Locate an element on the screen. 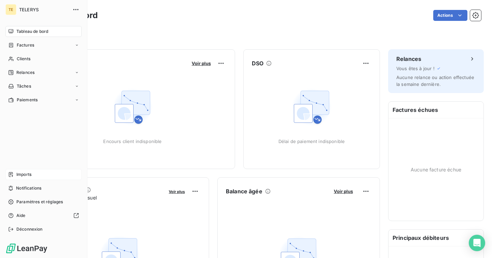  div: Open Intercom Messenger is located at coordinates (477, 243).